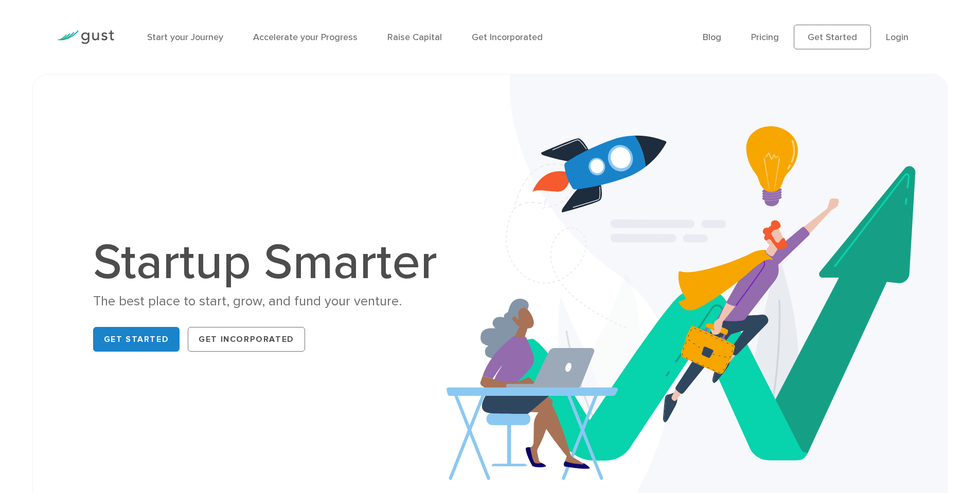 The width and height of the screenshot is (980, 493). What do you see at coordinates (897, 37) in the screenshot?
I see `a: Login` at bounding box center [897, 37].